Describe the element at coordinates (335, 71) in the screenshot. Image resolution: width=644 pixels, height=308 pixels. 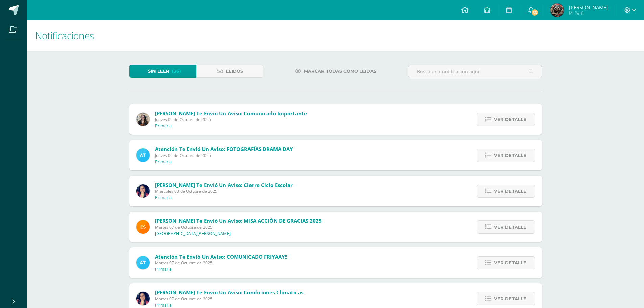
I see `a: Marcar todas como leídas` at that location.